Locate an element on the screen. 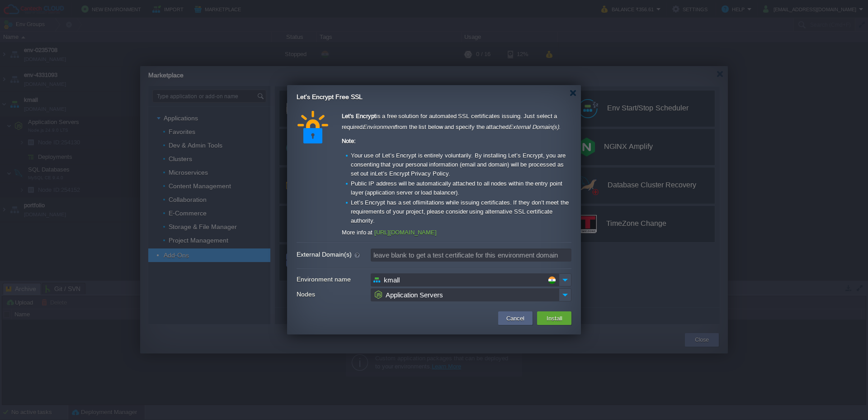 This screenshot has height=420, width=868. label: External Domain(s) is located at coordinates (333, 254).